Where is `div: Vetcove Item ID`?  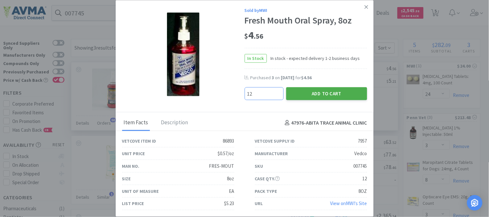 div: Vetcove Item ID is located at coordinates (139, 141).